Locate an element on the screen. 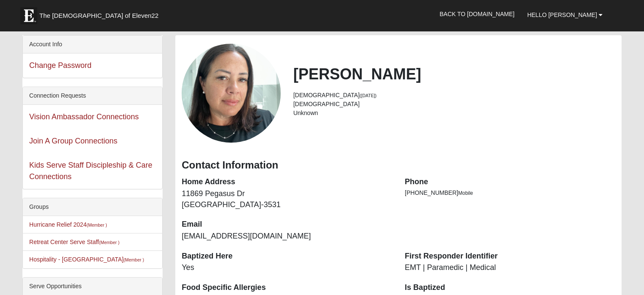 Image resolution: width=644 pixels, height=295 pixels. img: Eleven22 logo is located at coordinates (29, 16).